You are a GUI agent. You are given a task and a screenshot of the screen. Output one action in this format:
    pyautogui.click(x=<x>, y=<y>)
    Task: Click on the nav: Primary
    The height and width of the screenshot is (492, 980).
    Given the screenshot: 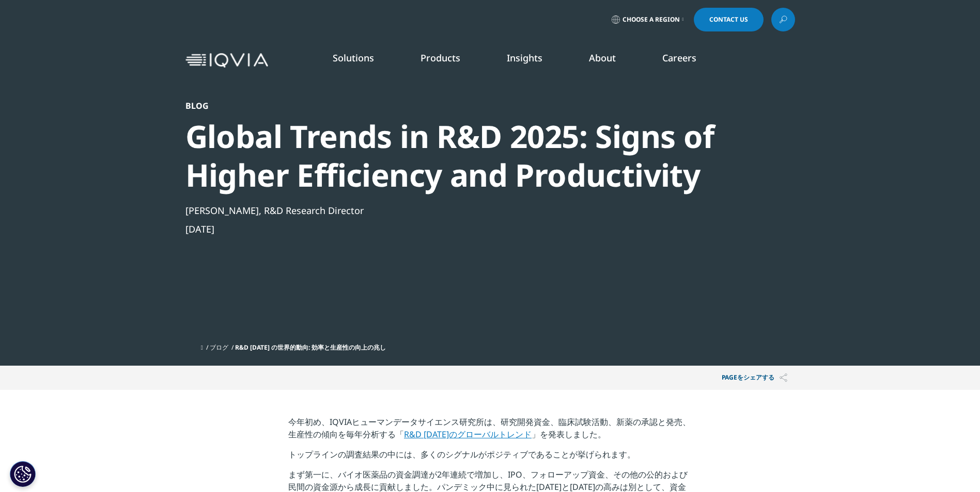 What is the action you would take?
    pyautogui.click(x=534, y=61)
    